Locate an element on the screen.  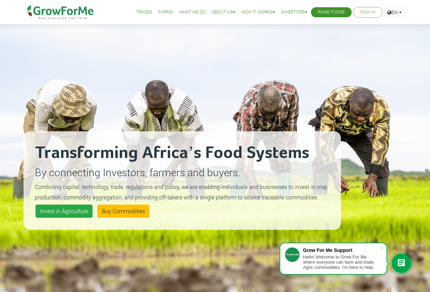
a: EN is located at coordinates (394, 12).